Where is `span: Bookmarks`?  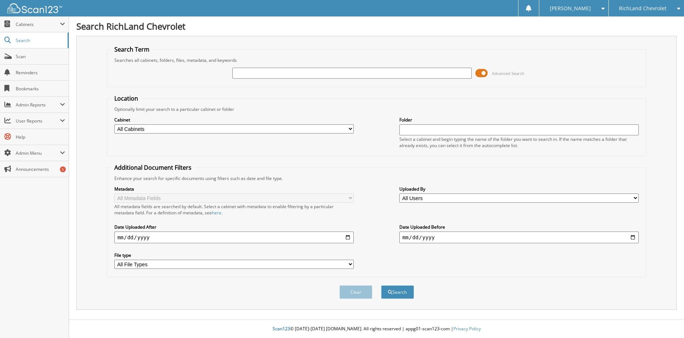
span: Bookmarks is located at coordinates (40, 88).